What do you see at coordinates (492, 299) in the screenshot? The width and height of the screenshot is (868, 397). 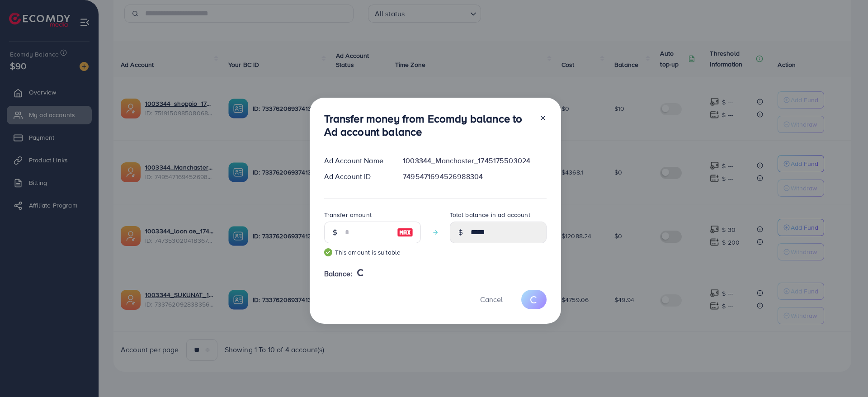 I see `button: Cancel` at bounding box center [492, 299].